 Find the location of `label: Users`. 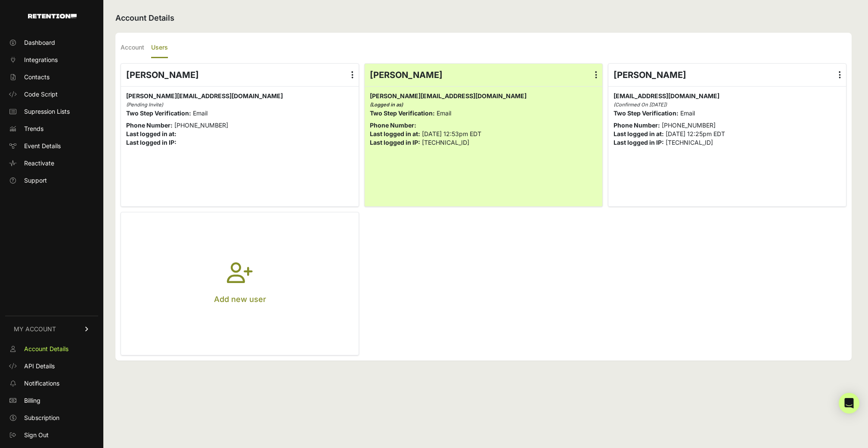

label: Users is located at coordinates (159, 47).